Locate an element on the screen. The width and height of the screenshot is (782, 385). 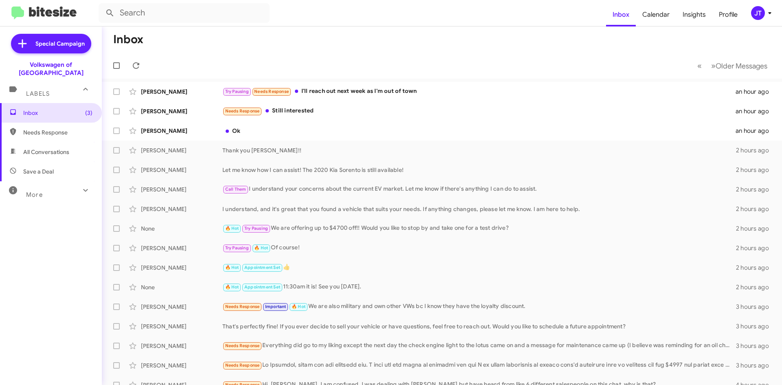
span: Insights is located at coordinates (694, 15).